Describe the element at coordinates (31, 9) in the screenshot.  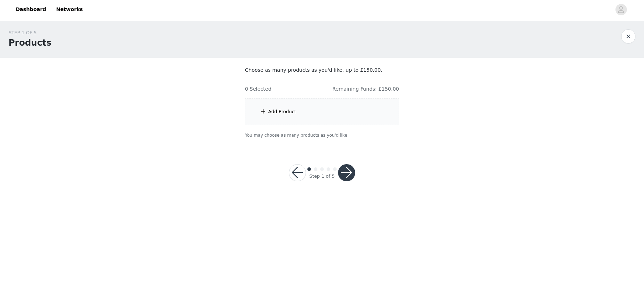
I see `a: Dashboard` at that location.